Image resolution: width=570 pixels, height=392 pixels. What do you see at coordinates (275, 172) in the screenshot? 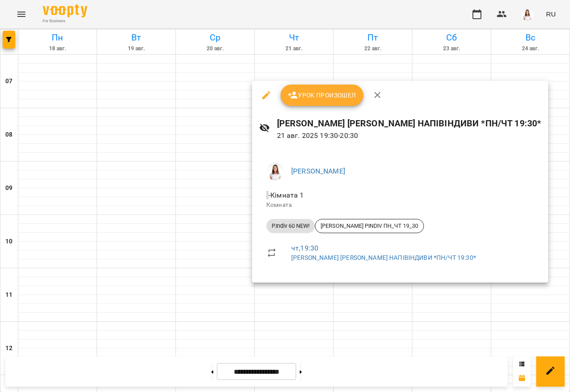
I see `img: 08a8fea649eb256ac8316bd63965d58e.jpg` at bounding box center [275, 172].